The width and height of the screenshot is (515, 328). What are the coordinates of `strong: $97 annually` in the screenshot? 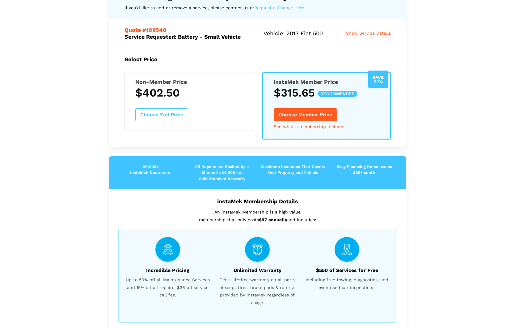 It's located at (273, 220).